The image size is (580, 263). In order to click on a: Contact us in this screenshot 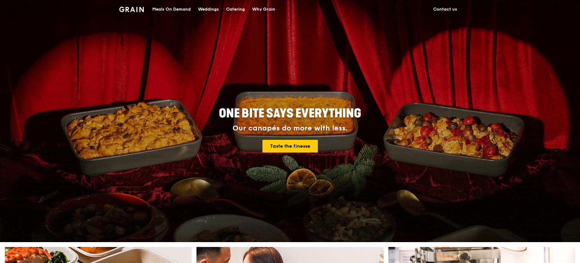, I will do `click(445, 9)`.